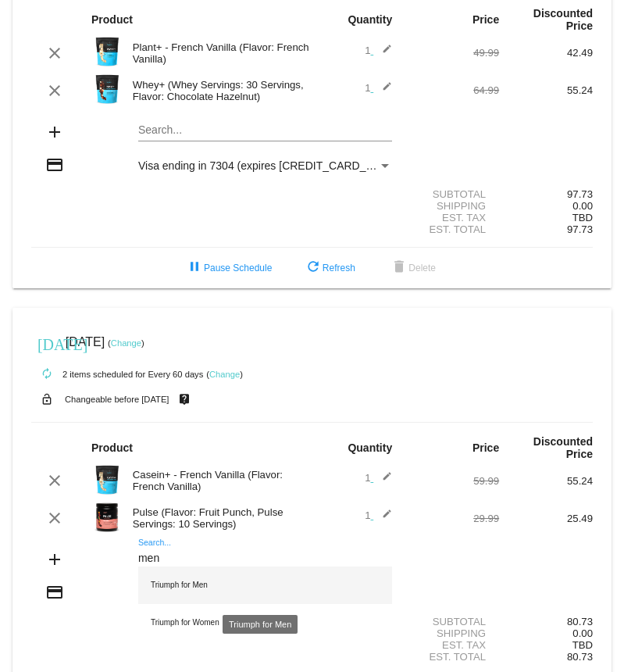  What do you see at coordinates (452, 90) in the screenshot?
I see `div: 64.99` at bounding box center [452, 90].